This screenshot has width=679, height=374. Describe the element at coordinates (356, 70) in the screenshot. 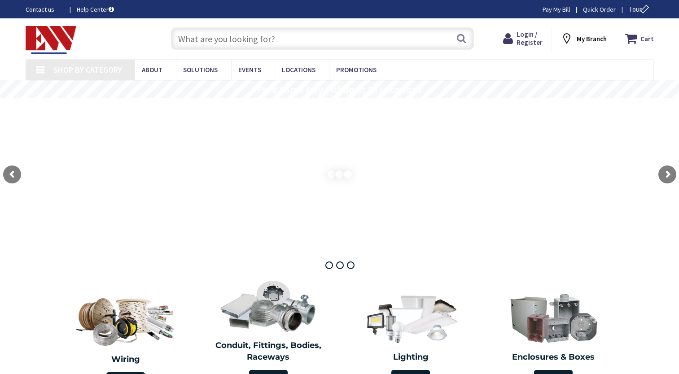

I see `span: Promotions` at that location.